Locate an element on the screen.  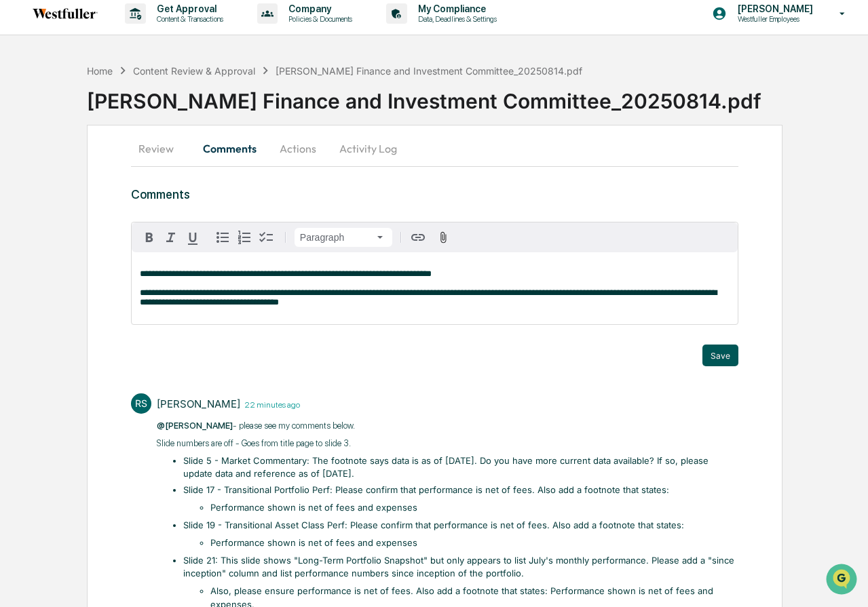
div: Content Review & Approval is located at coordinates (194, 70).